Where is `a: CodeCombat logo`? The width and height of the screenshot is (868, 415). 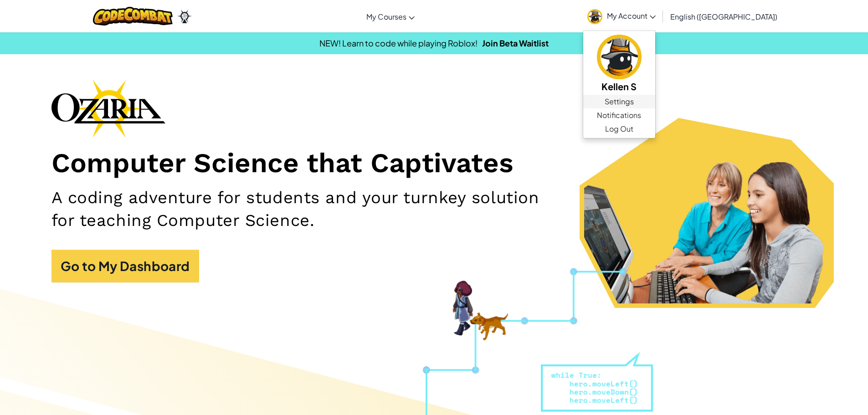
a: CodeCombat logo is located at coordinates (133, 16).